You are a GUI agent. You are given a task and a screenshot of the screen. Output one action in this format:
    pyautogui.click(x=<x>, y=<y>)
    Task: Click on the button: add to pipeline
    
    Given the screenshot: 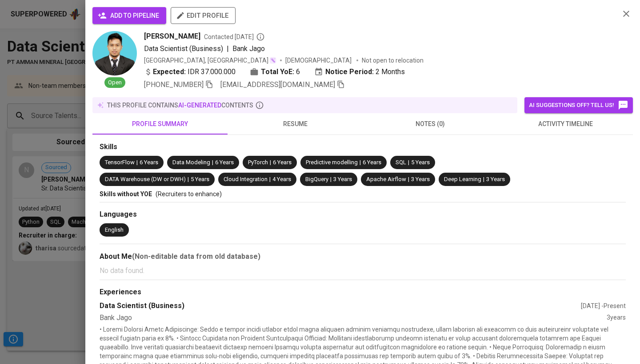 What is the action you would take?
    pyautogui.click(x=129, y=16)
    